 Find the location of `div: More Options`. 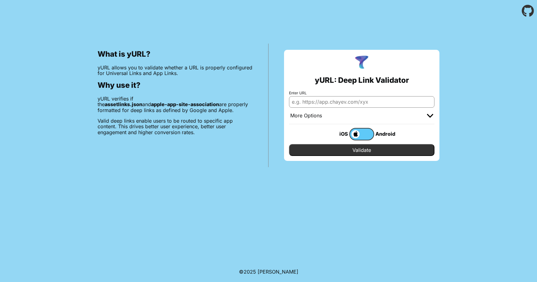

div: More Options is located at coordinates (306, 116).